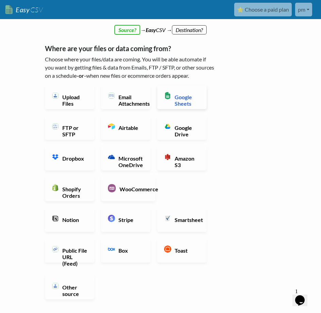  What do you see at coordinates (186, 250) in the screenshot?
I see `h6: Toast` at bounding box center [186, 250].